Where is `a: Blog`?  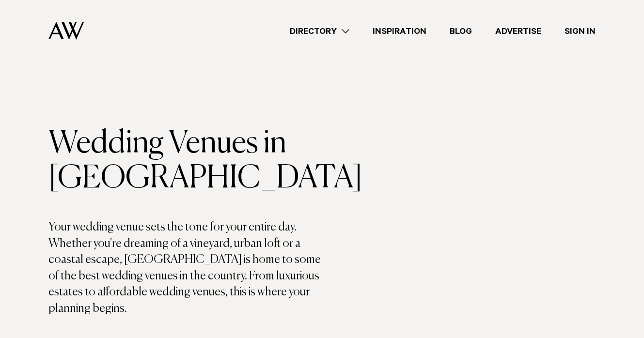
a: Blog is located at coordinates (461, 31).